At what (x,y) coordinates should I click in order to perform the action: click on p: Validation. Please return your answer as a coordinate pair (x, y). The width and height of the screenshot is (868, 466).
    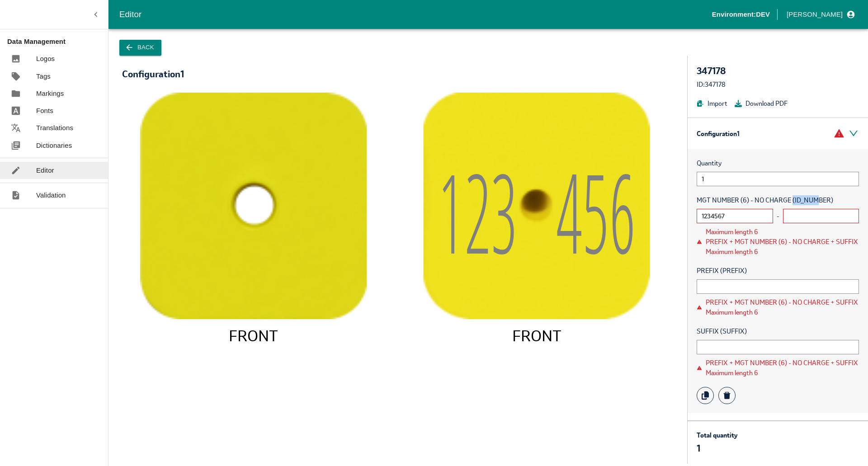
    Looking at the image, I should click on (51, 195).